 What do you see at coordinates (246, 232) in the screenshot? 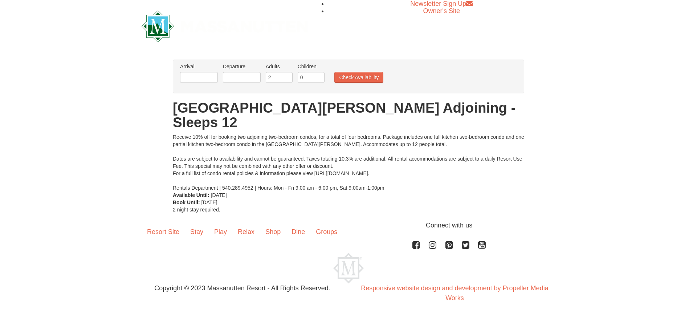
I see `a: Relax` at bounding box center [246, 232].